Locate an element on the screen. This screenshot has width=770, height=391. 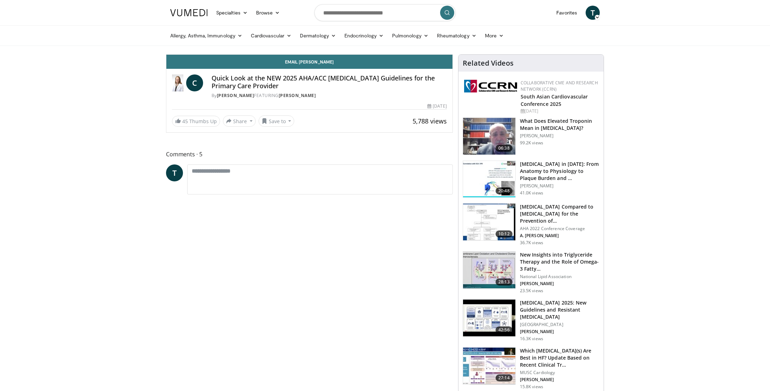
button: Share is located at coordinates (239, 121).